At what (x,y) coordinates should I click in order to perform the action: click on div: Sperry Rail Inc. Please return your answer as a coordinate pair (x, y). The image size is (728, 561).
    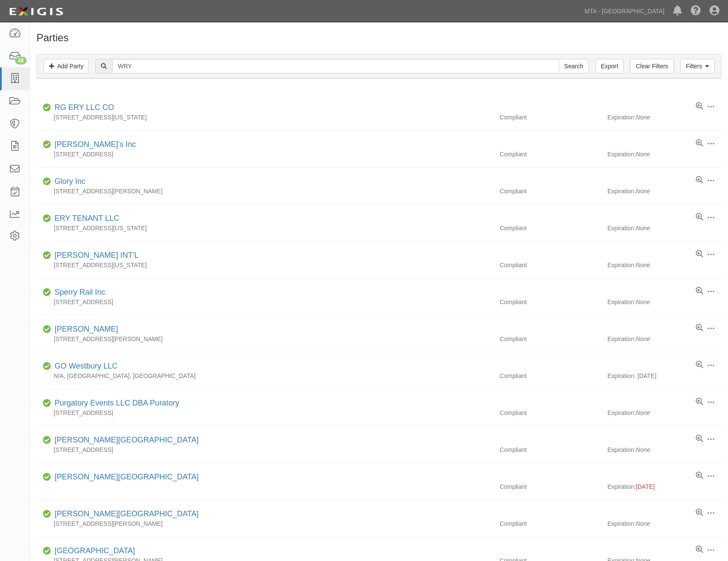
    Looking at the image, I should click on (78, 292).